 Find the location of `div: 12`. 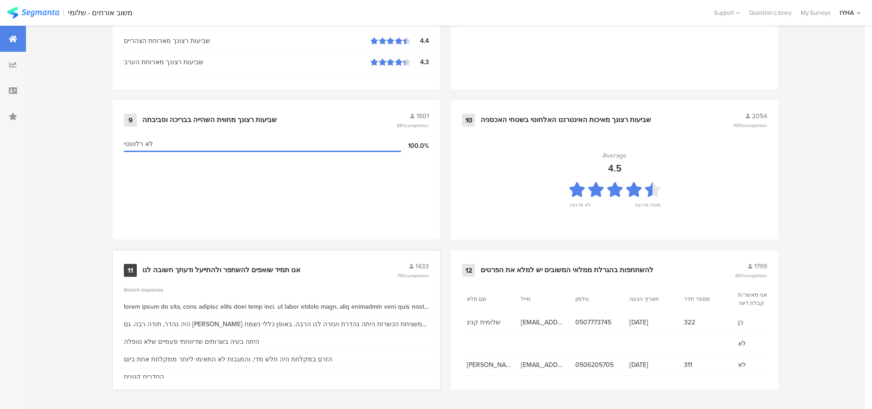

div: 12 is located at coordinates (468, 270).